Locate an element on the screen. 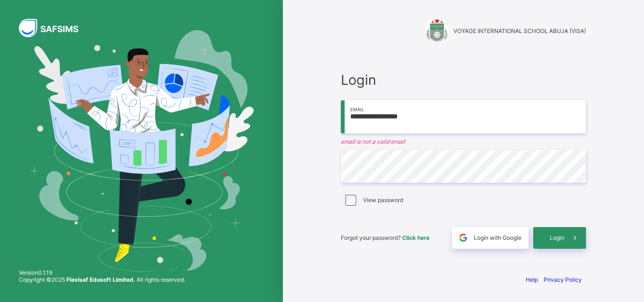 This screenshot has width=644, height=302. span: Forgot your password? is located at coordinates (385, 238).